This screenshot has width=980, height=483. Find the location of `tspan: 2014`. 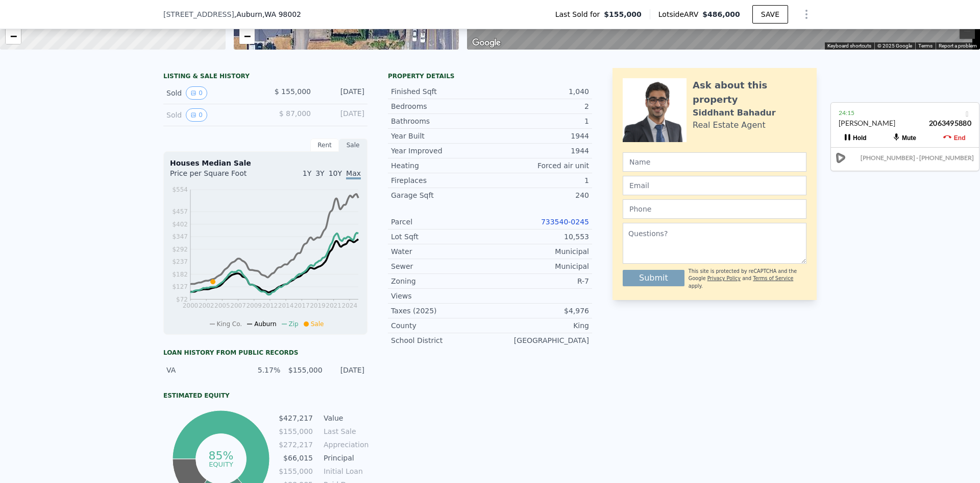

tspan: 2014 is located at coordinates (286, 305).